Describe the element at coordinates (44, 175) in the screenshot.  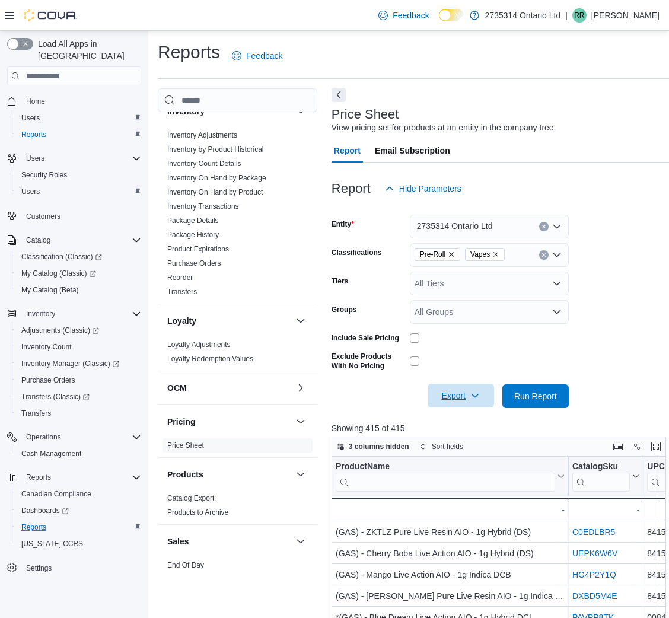
I see `a: Security Roles` at that location.